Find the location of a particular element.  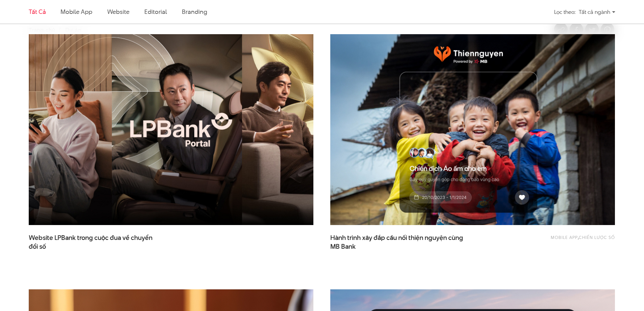

span: MB Bank is located at coordinates (343, 247).